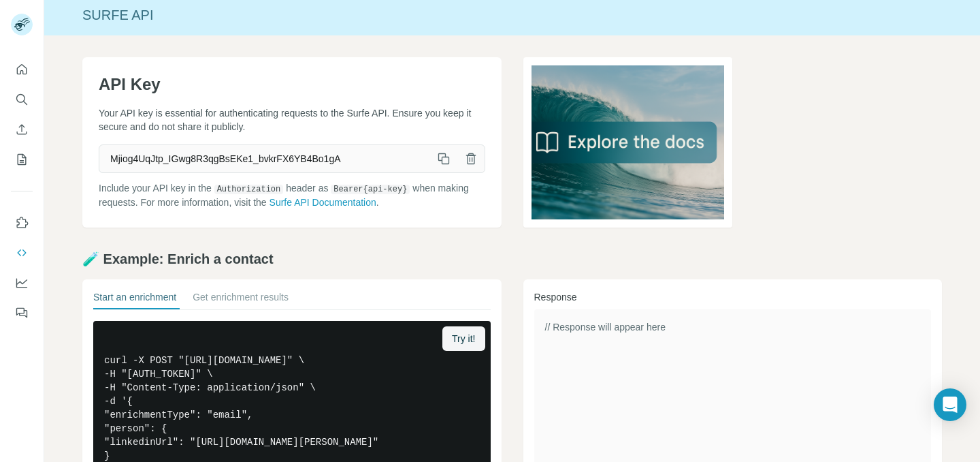 The width and height of the screenshot is (980, 462). What do you see at coordinates (322, 202) in the screenshot?
I see `a: Surfe API Documentation` at bounding box center [322, 202].